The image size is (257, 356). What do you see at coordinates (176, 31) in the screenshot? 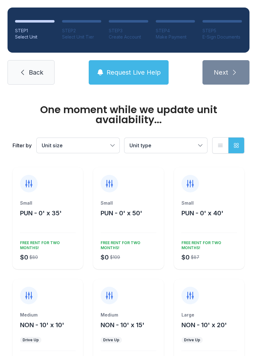
I see `div: STEP 4` at bounding box center [176, 31].